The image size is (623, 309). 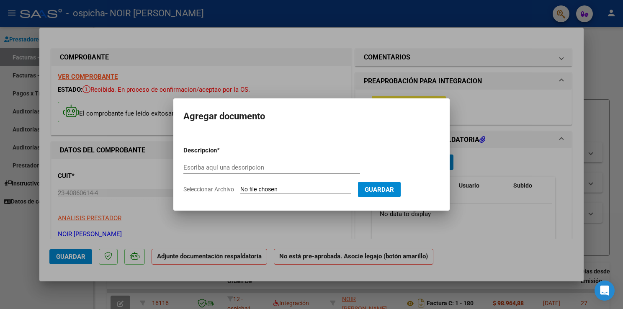 I want to click on div: Open Intercom Messenger, so click(x=605, y=291).